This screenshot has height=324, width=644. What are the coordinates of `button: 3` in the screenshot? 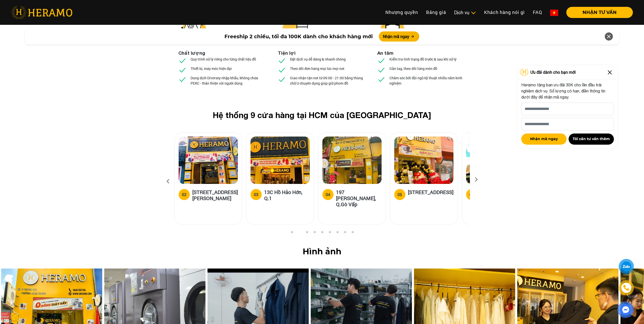 It's located at (307, 234).